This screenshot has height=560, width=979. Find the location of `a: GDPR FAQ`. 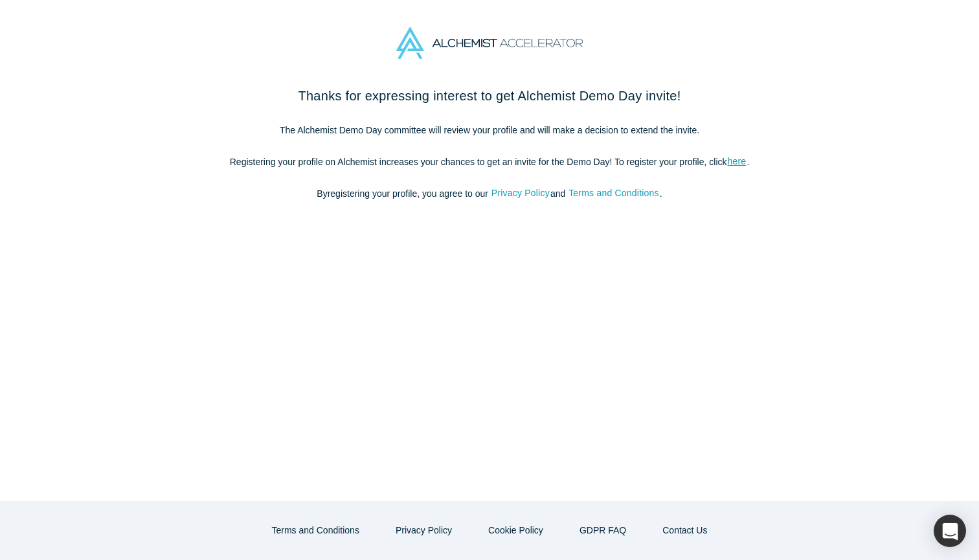

a: GDPR FAQ is located at coordinates (603, 531).